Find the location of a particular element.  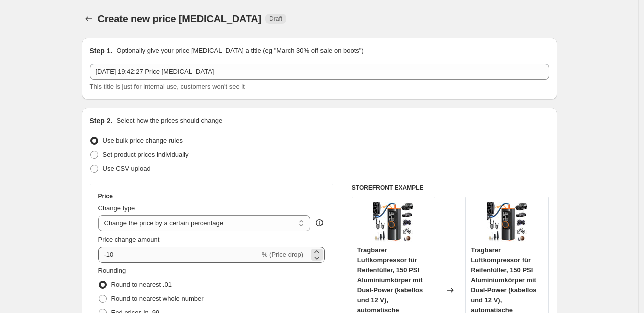

span: % (Price drop) is located at coordinates (282, 255).